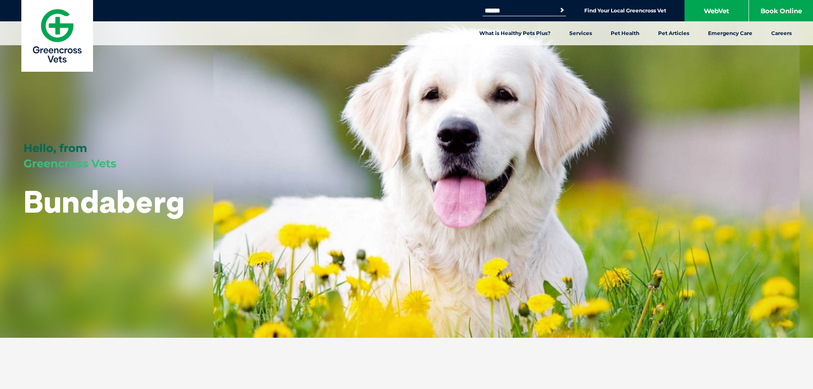 The width and height of the screenshot is (813, 389). What do you see at coordinates (104, 201) in the screenshot?
I see `h1: Bundaberg` at bounding box center [104, 201].